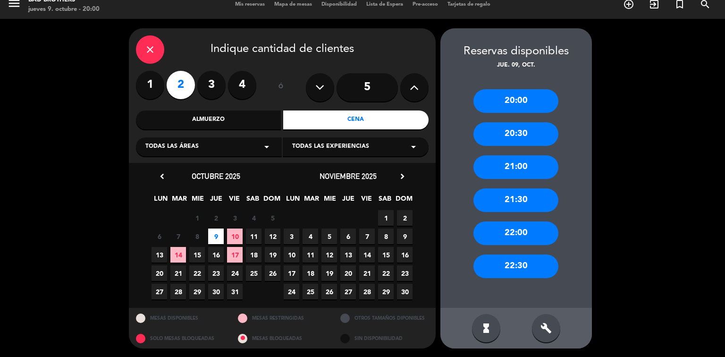 Image resolution: width=725 pixels, height=357 pixels. Describe the element at coordinates (356, 120) in the screenshot. I see `div: Cena` at that location.